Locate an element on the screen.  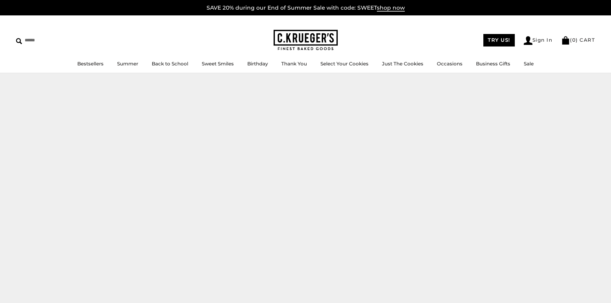
a: Bestsellers is located at coordinates (90, 63).